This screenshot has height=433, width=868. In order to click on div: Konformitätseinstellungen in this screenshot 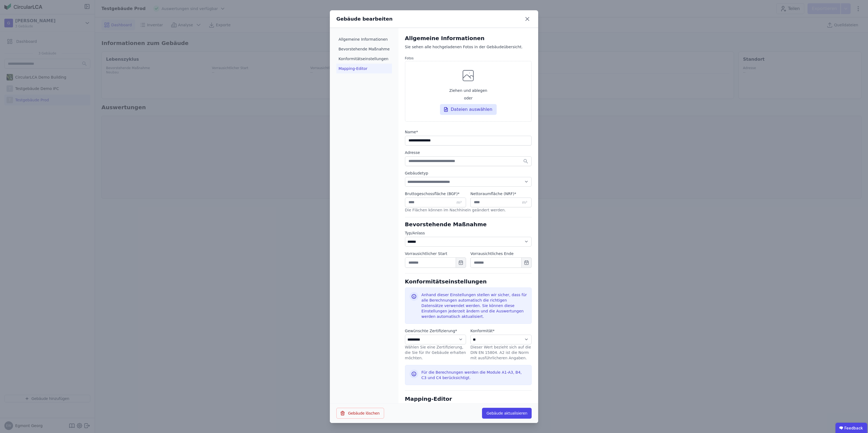, I will do `click(468, 279)`.